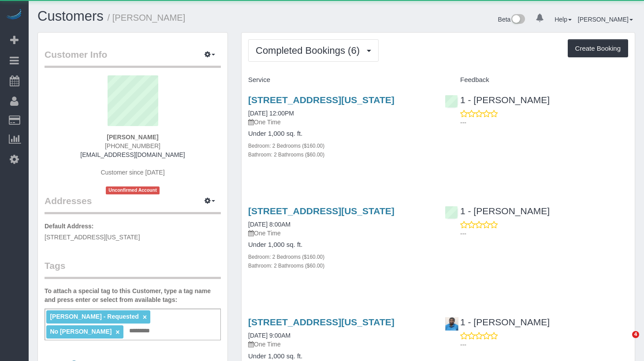  What do you see at coordinates (451, 324) in the screenshot?
I see `img: 1 - Noufoh Sodandji` at bounding box center [451, 324].